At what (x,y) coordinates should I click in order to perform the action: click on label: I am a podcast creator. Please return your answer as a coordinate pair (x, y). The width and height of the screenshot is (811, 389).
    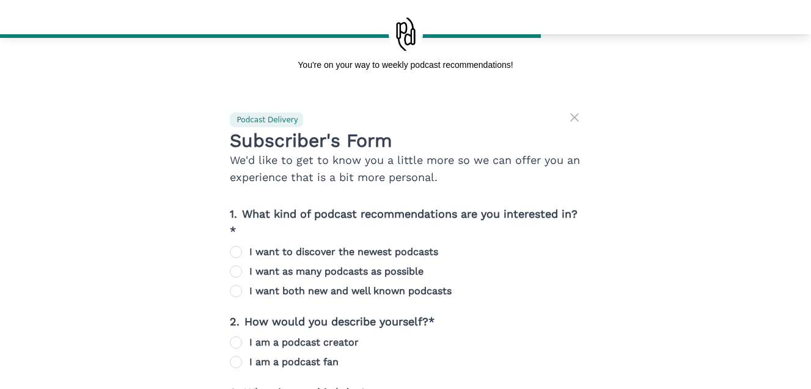
    Looking at the image, I should click on (304, 342).